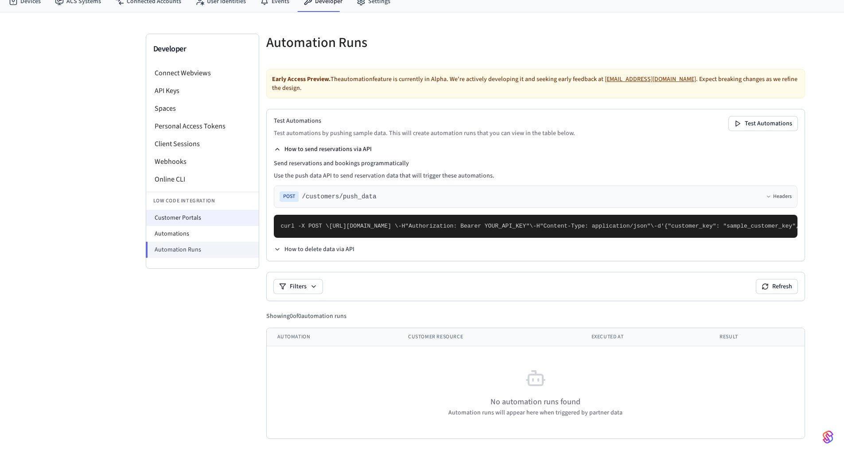 The height and width of the screenshot is (453, 844). What do you see at coordinates (298, 287) in the screenshot?
I see `button: Filters` at bounding box center [298, 287].